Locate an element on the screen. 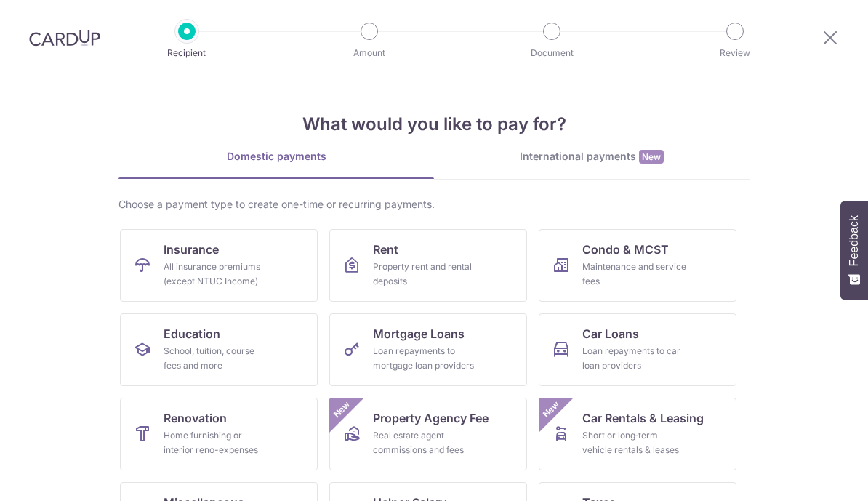 The height and width of the screenshot is (501, 868). div: International payments is located at coordinates (592, 157).